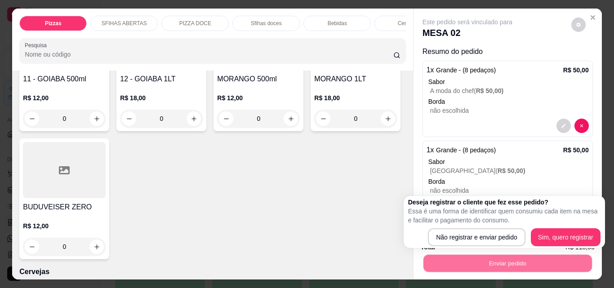 The image size is (614, 288). I want to click on p: Sfihas doces, so click(266, 23).